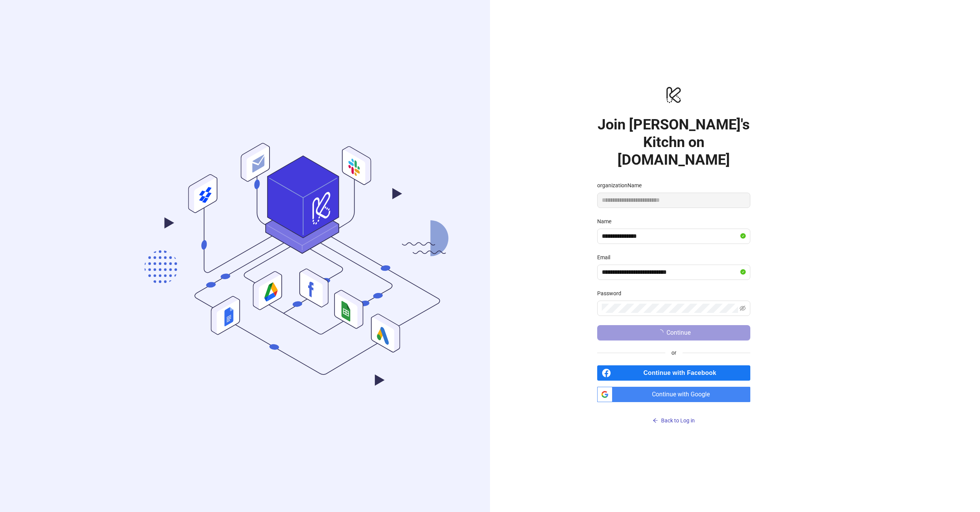 This screenshot has width=980, height=512. I want to click on span: Continue, so click(679, 333).